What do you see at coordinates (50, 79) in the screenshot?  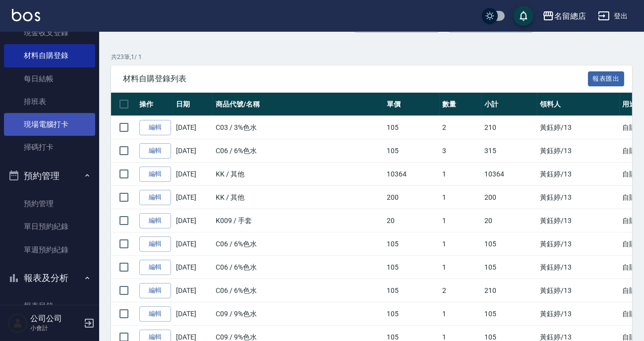 I see `a: 每日結帳` at bounding box center [50, 79].